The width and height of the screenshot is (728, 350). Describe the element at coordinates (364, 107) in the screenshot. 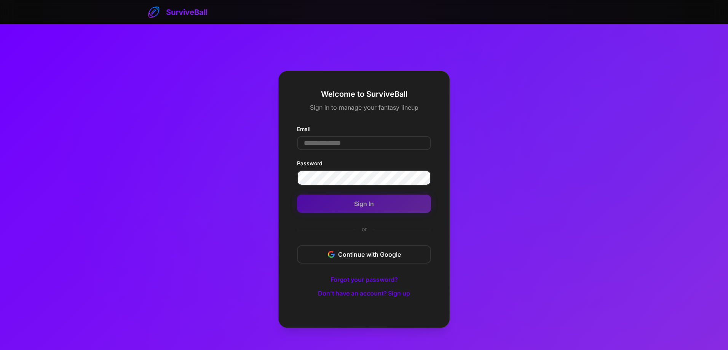

I see `p: Sign in to manage your fantasy lineup` at that location.